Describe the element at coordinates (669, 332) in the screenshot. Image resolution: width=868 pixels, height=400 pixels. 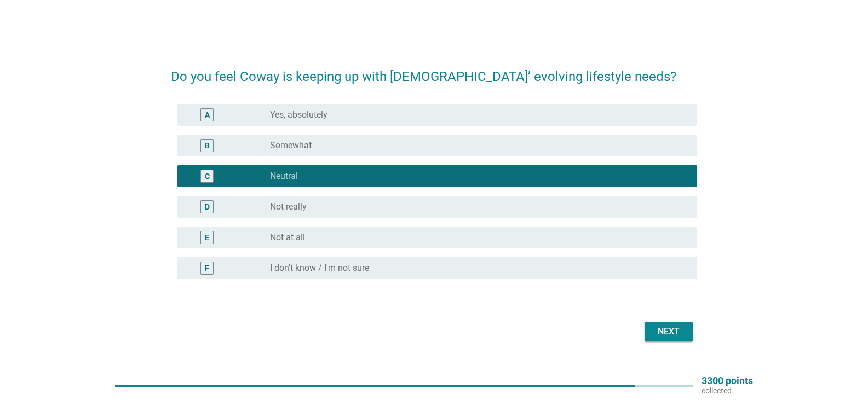
I see `button: Next` at that location.